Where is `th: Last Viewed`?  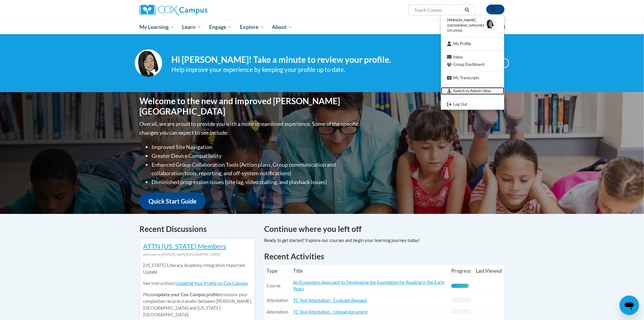
th: Last Viewed is located at coordinates (489, 271).